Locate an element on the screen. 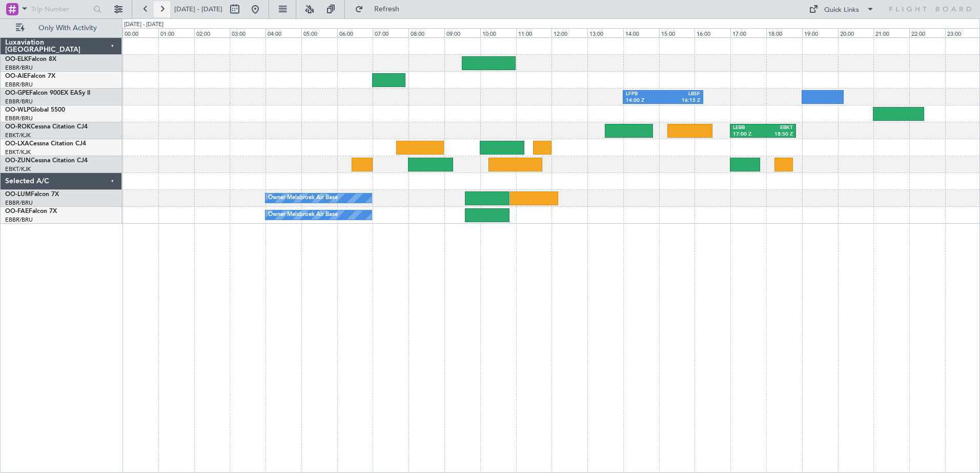 The height and width of the screenshot is (473, 980). a: OO-ELKFalcon 8X is located at coordinates (30, 59).